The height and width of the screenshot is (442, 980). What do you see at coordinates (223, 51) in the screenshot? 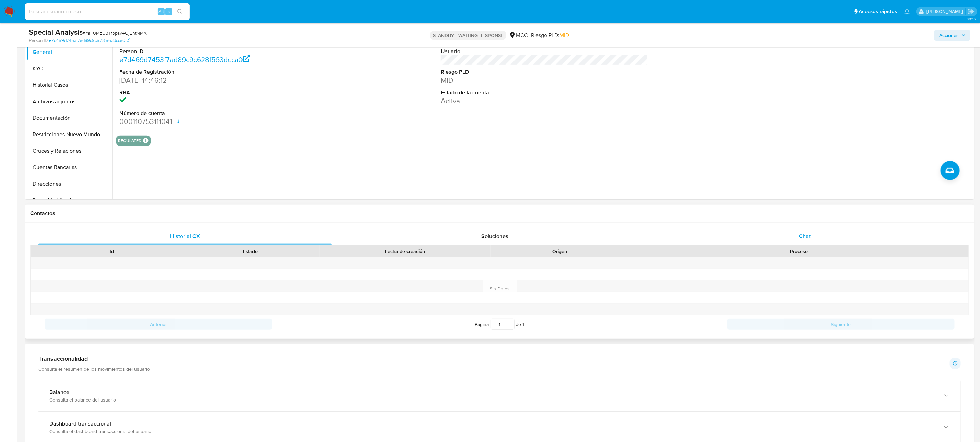
I see `dt: Person ID` at bounding box center [223, 51].